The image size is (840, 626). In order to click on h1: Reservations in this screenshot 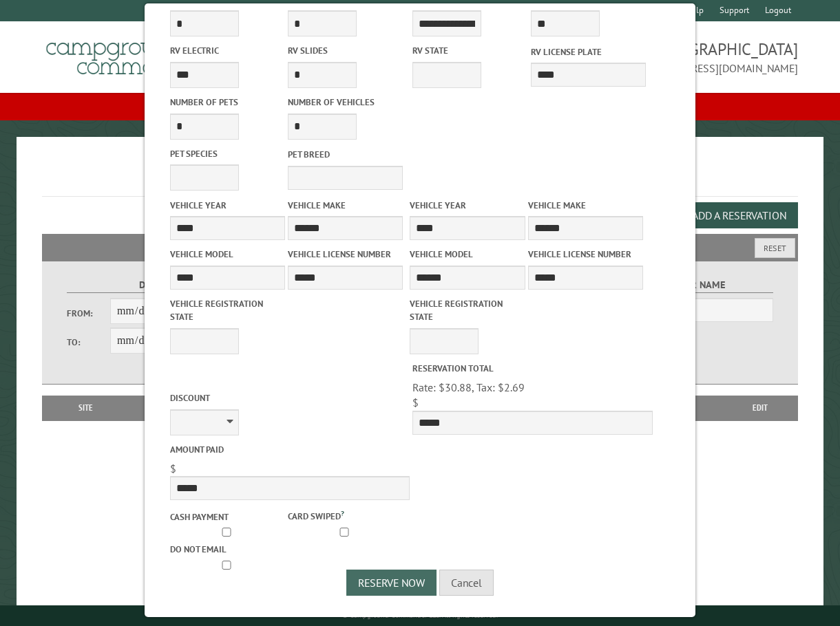, I will do `click(420, 178)`.